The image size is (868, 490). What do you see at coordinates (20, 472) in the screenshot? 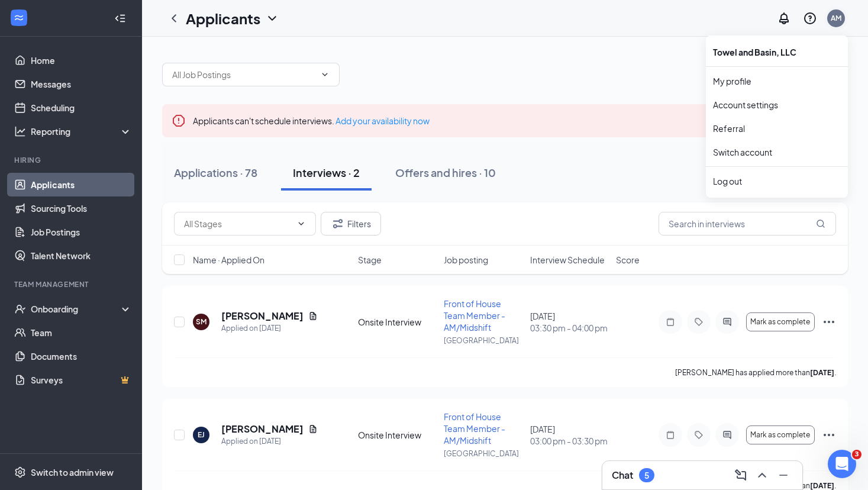
I see `svg: Settings` at bounding box center [20, 472].